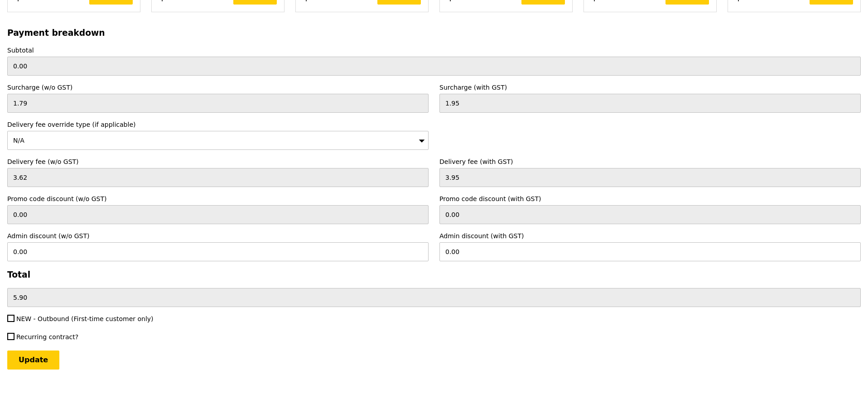  I want to click on label: Promo code discount (w/o GST), so click(218, 199).